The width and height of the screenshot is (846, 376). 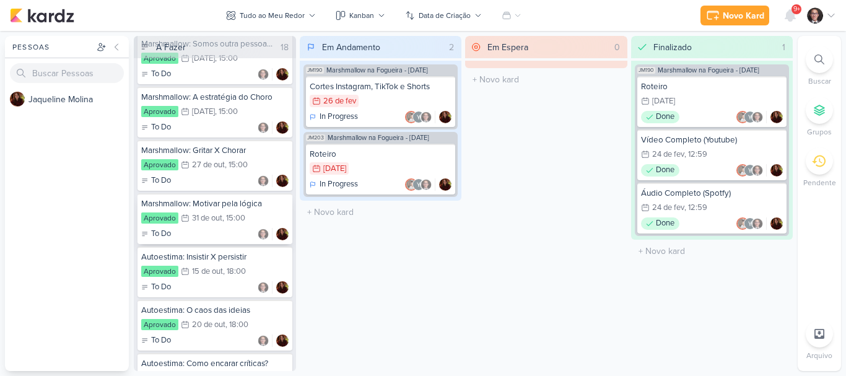 What do you see at coordinates (79, 99) in the screenshot?
I see `div: J a q u e l i n e M o l i n a` at bounding box center [79, 99].